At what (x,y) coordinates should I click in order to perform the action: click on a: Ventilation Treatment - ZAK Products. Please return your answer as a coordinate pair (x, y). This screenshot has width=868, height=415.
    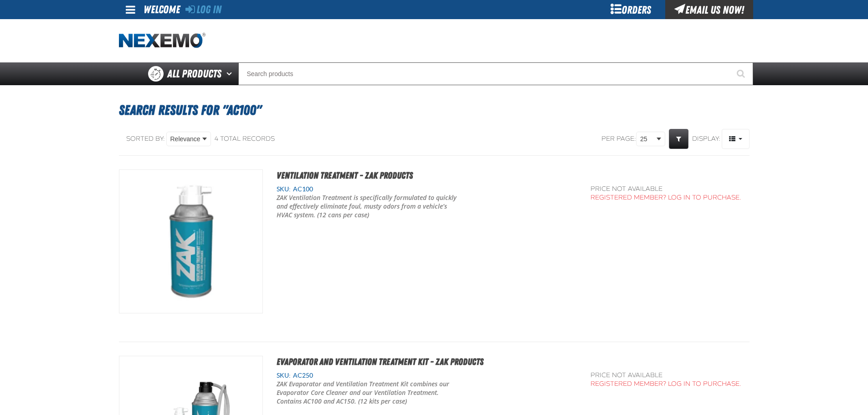
    Looking at the image, I should click on (344, 176).